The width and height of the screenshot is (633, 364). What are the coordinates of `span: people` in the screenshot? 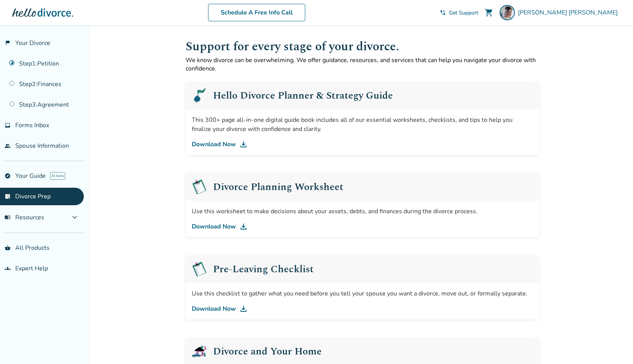 It's located at (8, 146).